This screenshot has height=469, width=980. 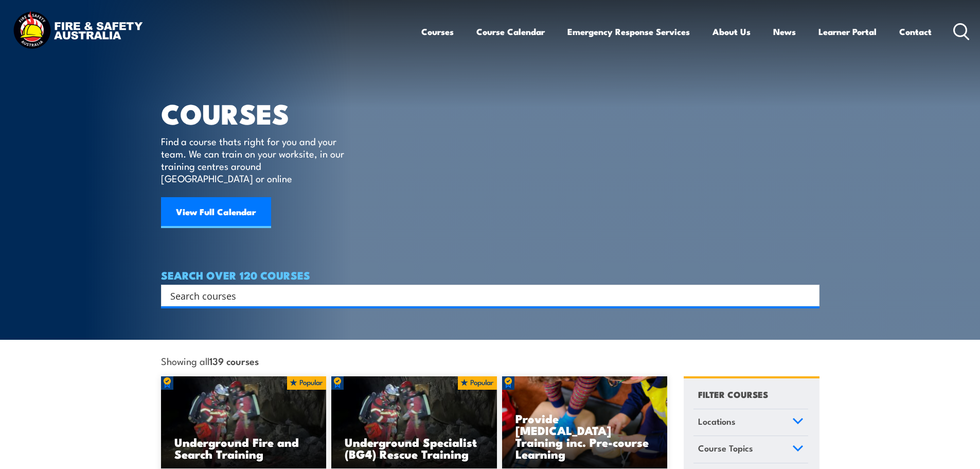 What do you see at coordinates (809, 296) in the screenshot?
I see `button: Search magnifier button` at bounding box center [809, 296].